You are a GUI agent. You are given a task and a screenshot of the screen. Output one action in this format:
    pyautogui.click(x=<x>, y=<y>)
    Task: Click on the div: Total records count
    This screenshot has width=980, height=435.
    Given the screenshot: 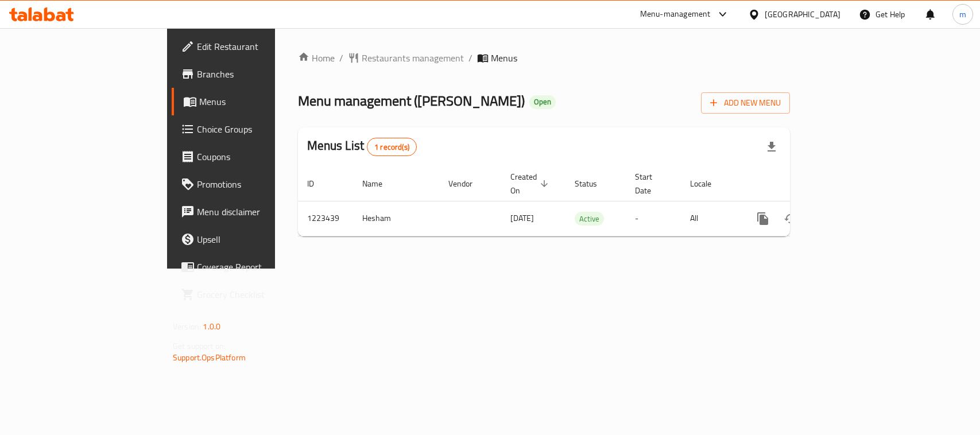 What is the action you would take?
    pyautogui.click(x=391, y=147)
    